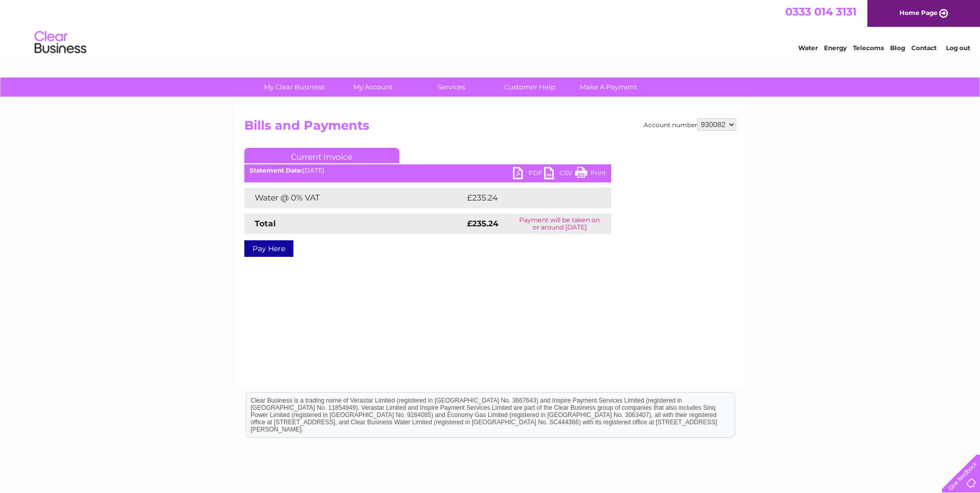 The image size is (980, 493). I want to click on a: CSV, so click(560, 174).